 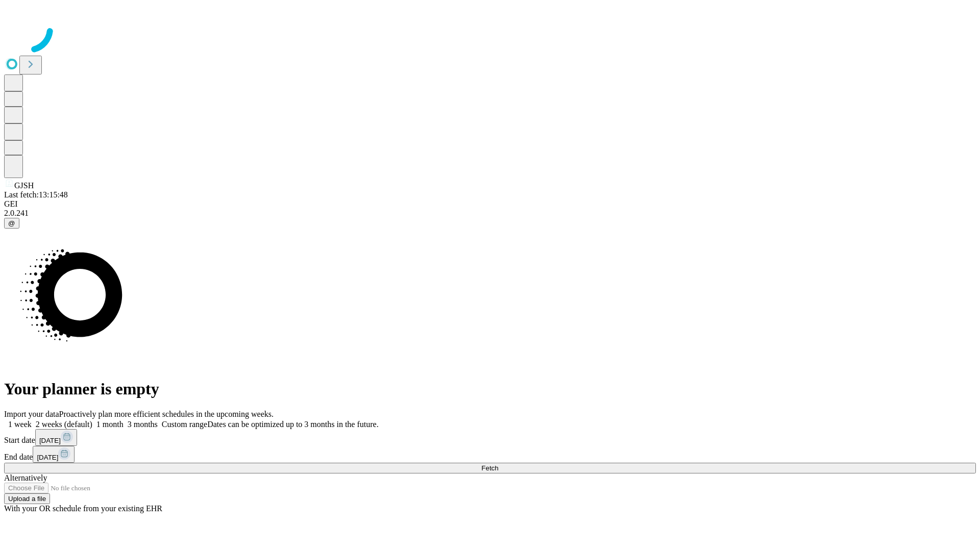 I want to click on div: 2.0.241, so click(x=490, y=213).